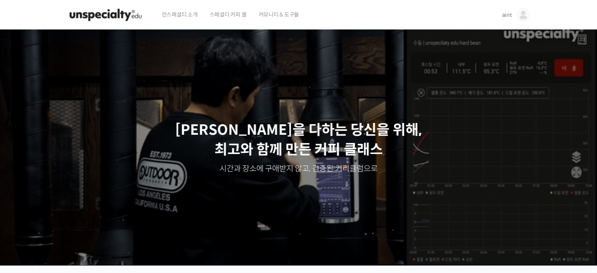 The width and height of the screenshot is (597, 273). What do you see at coordinates (299, 169) in the screenshot?
I see `p: 시간과 장소에 구애받지 않고, 검증된 커리큘럼으로` at bounding box center [299, 169].